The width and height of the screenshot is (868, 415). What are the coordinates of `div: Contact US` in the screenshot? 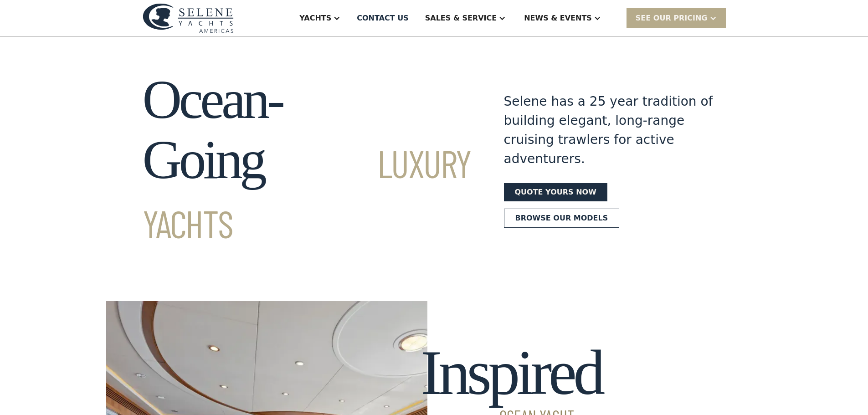 It's located at (382, 18).